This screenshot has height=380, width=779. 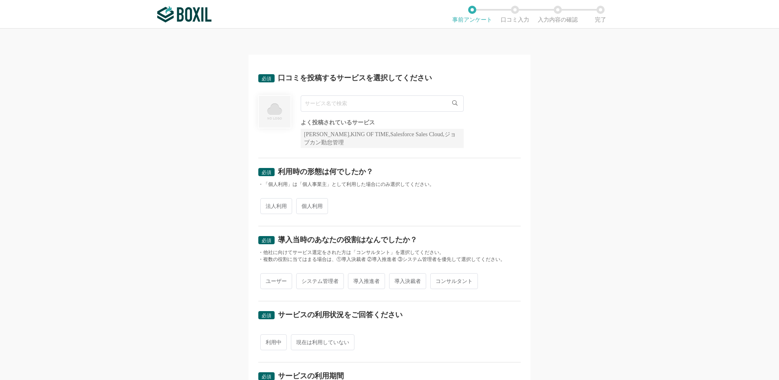 I want to click on span: 導入決裁者, so click(x=408, y=281).